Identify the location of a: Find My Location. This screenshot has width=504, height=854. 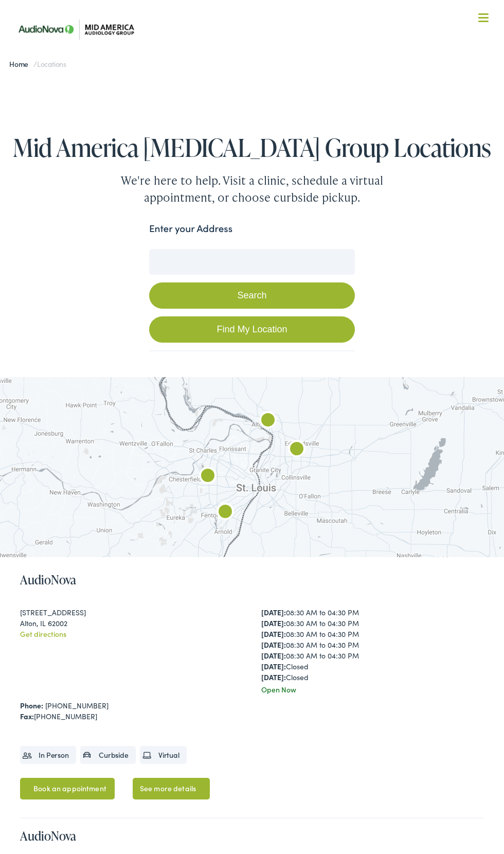
(252, 330).